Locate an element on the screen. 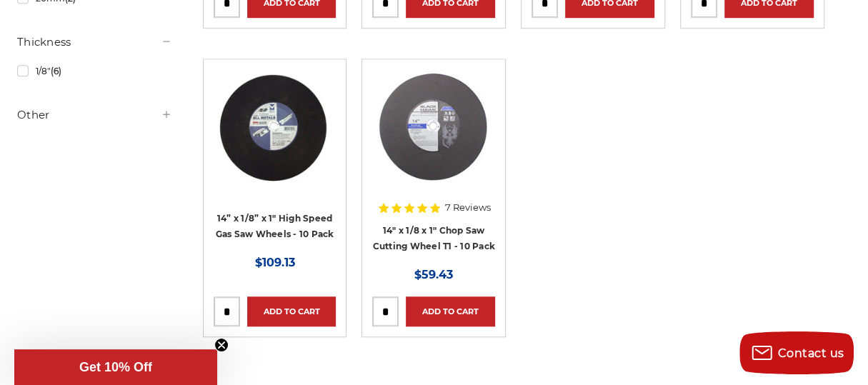  h5: Thickness is located at coordinates (94, 42).